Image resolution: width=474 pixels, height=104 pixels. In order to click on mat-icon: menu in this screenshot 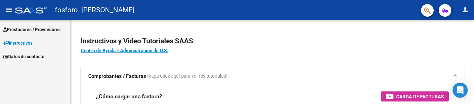, I will do `click(9, 10)`.